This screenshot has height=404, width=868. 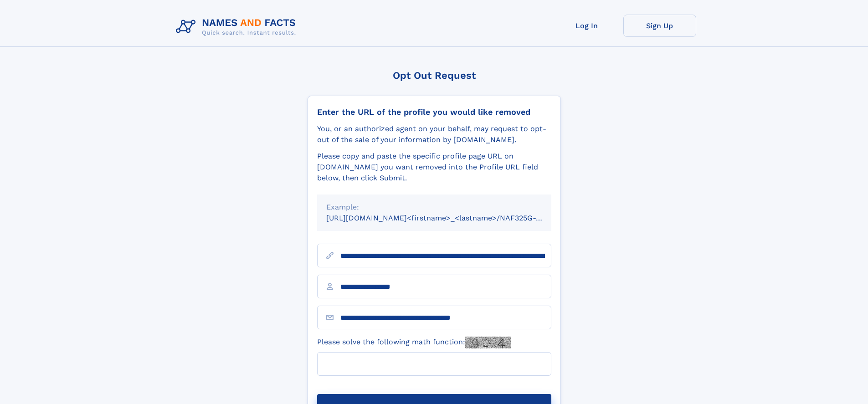 I want to click on div: Enter the URL of the profile you would like removed, so click(x=434, y=113).